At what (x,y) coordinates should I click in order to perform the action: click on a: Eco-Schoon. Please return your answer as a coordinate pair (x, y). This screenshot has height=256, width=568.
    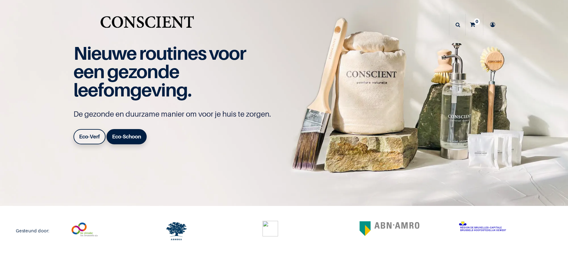
    Looking at the image, I should click on (126, 137).